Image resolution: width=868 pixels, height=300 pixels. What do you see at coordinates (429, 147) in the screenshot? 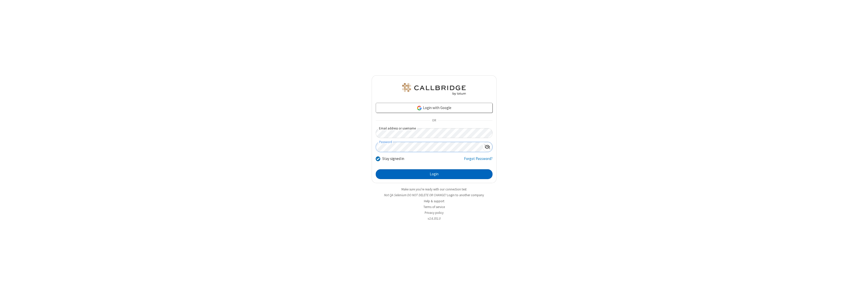
I see `input: Password` at bounding box center [429, 147].